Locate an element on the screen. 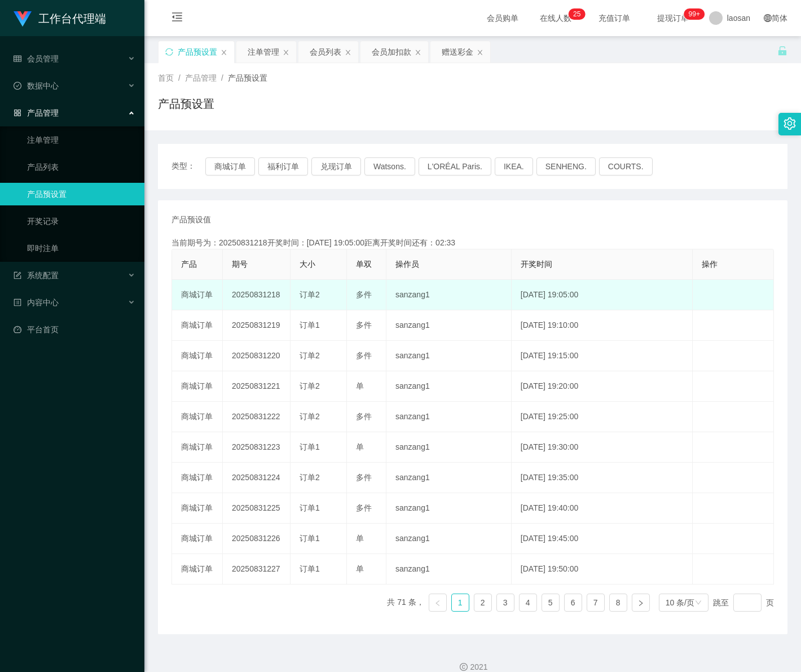 The image size is (801, 672). a: 图标: dashboard平台首页 is located at coordinates (75, 329).